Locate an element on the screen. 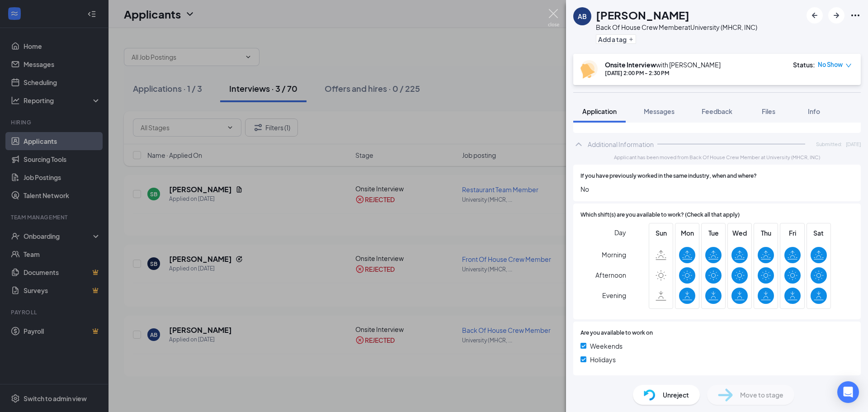  span: Messages is located at coordinates (659, 111).